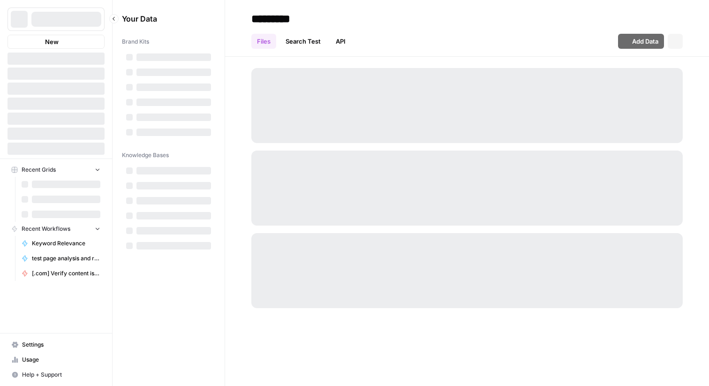 The height and width of the screenshot is (386, 709). I want to click on span: Add Data, so click(645, 41).